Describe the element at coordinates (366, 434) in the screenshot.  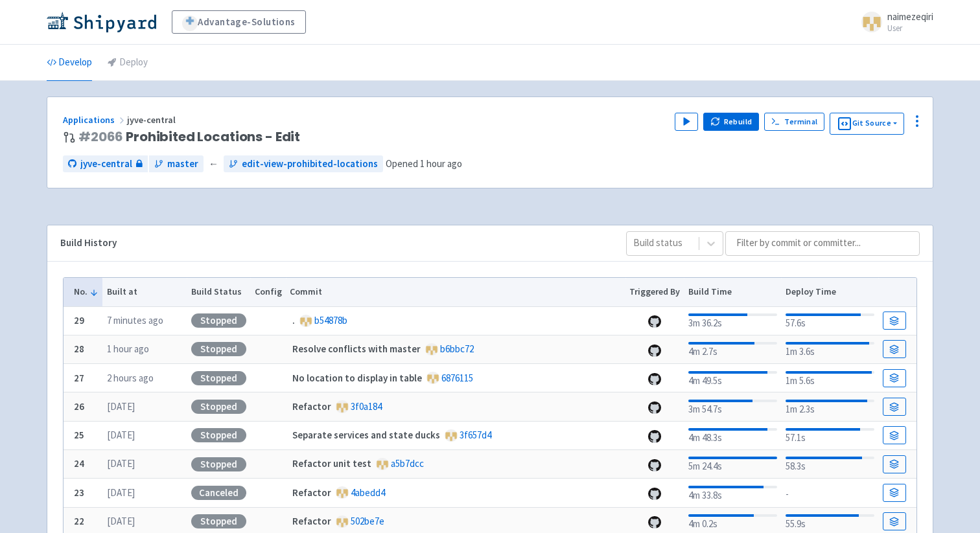
I see `strong: Separate services and state ducks` at that location.